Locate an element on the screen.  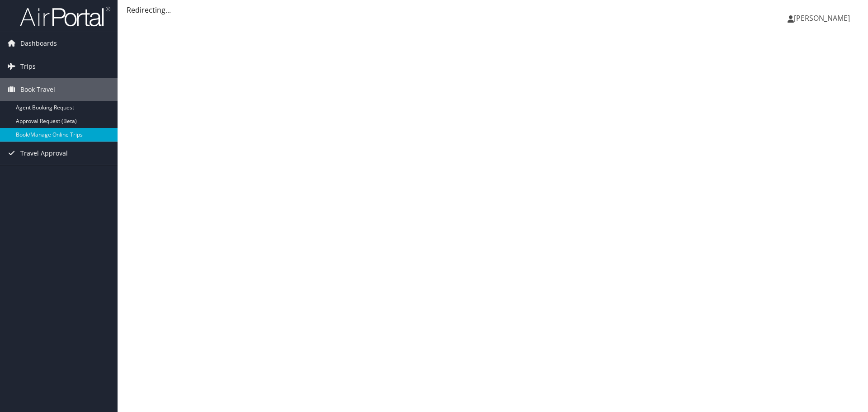
span: Dashboards is located at coordinates (39, 43).